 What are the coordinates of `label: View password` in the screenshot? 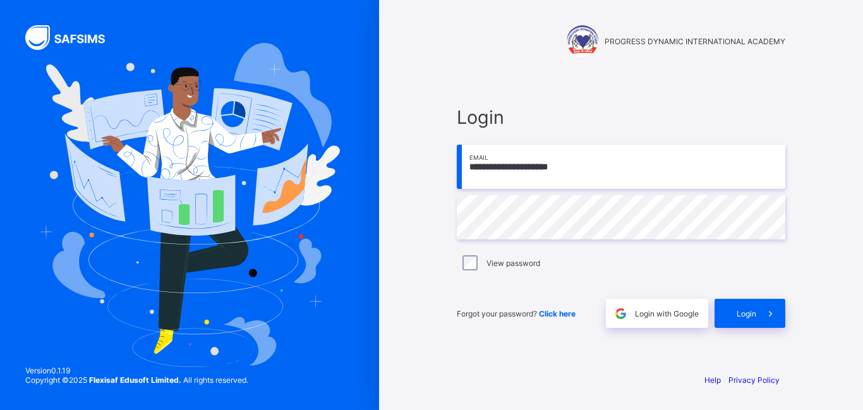 It's located at (513, 263).